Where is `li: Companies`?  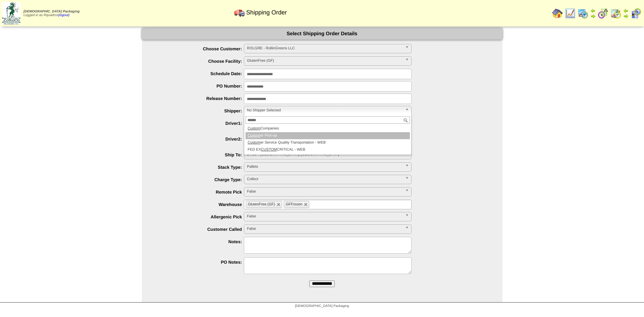 li: Companies is located at coordinates (328, 129).